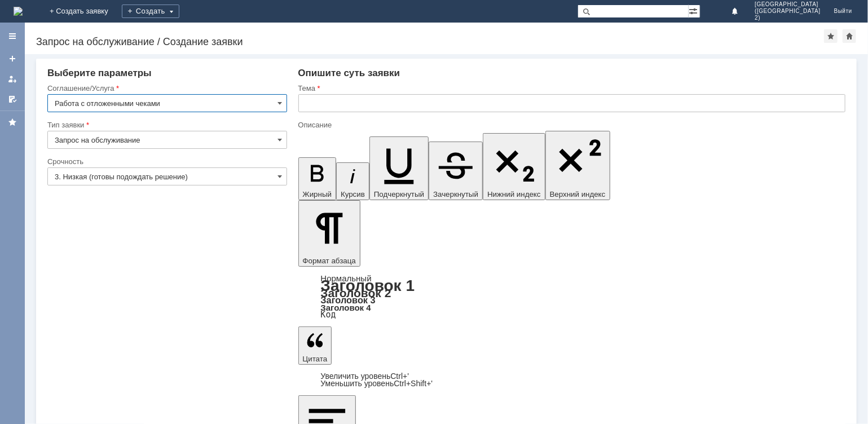 The height and width of the screenshot is (424, 868). I want to click on div: Описание, so click(571, 125).